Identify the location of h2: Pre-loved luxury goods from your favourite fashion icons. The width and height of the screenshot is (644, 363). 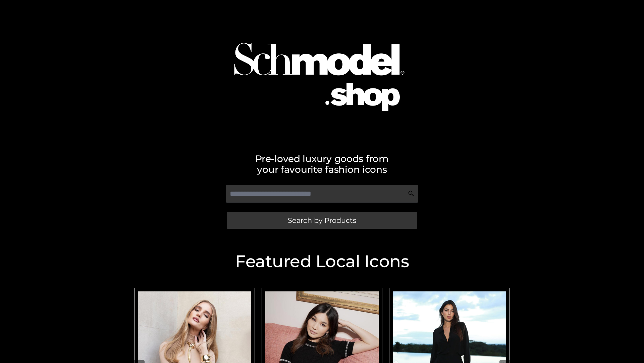
(322, 164).